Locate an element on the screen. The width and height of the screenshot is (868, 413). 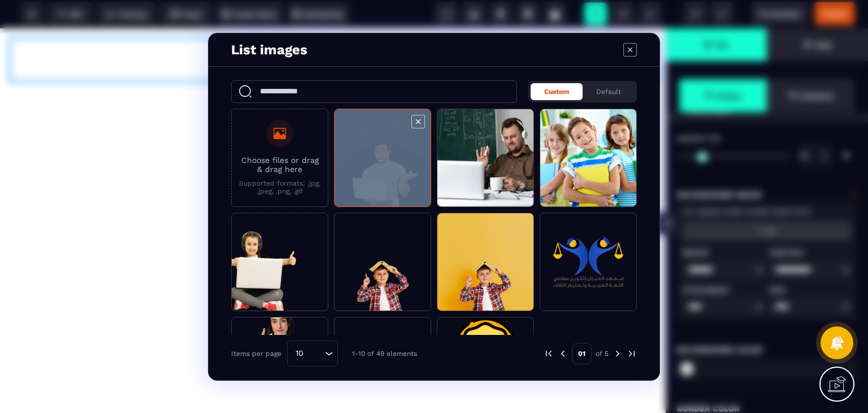
div: Search for option is located at coordinates (312, 353).